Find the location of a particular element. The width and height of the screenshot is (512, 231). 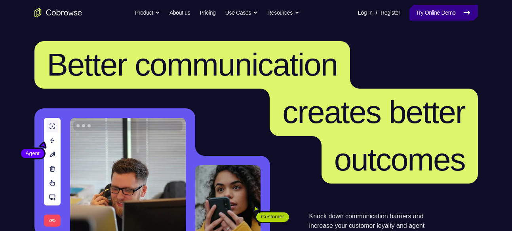

button: Product is located at coordinates (147, 13).